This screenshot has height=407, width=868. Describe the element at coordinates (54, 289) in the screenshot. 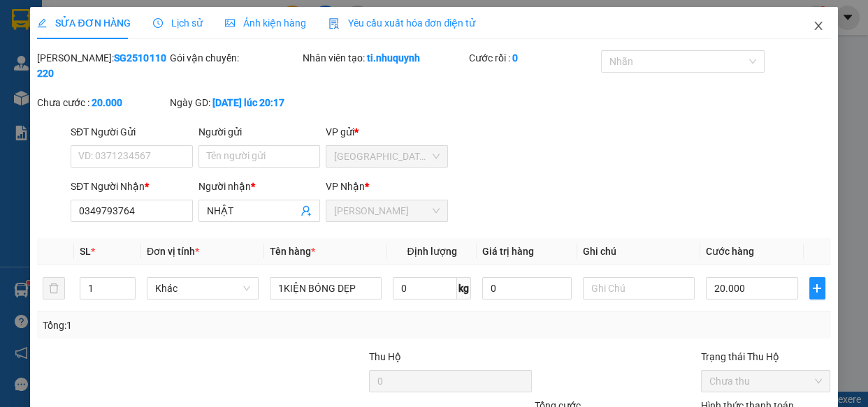

I see `button: delete` at that location.